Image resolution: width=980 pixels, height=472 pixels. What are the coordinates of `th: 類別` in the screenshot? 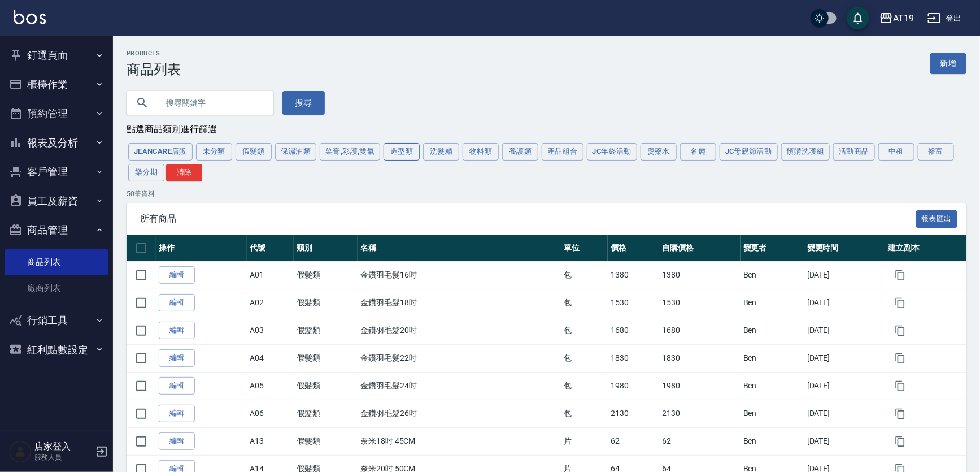 It's located at (325, 248).